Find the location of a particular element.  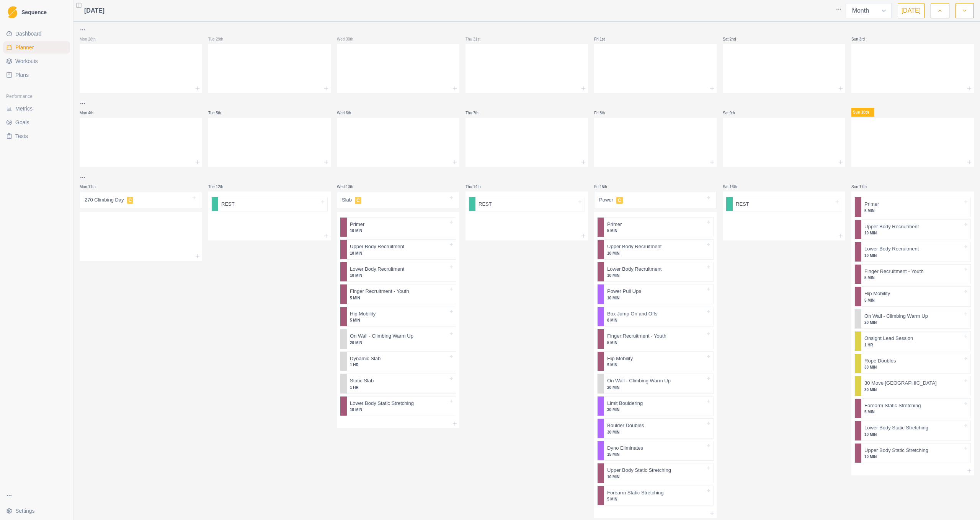

div: REST is located at coordinates (784, 204).